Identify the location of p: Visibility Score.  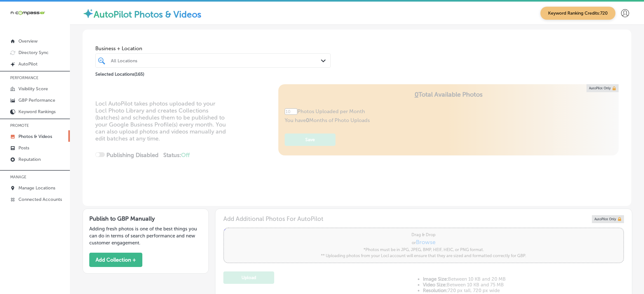
(33, 89).